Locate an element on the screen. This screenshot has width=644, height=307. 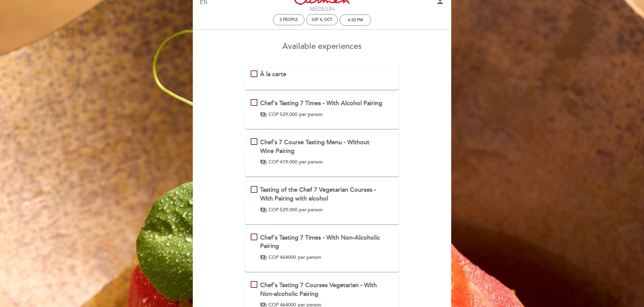
span: Chef's Tasting 7 Times - With Alcohol Pairing is located at coordinates (321, 103).